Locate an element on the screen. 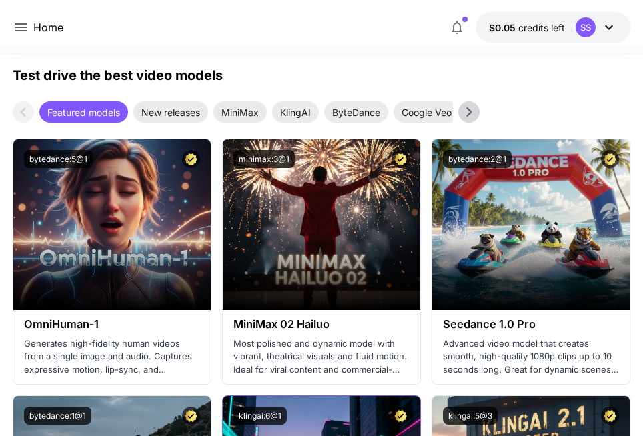 Image resolution: width=643 pixels, height=436 pixels. span: ByteDance is located at coordinates (356, 112).